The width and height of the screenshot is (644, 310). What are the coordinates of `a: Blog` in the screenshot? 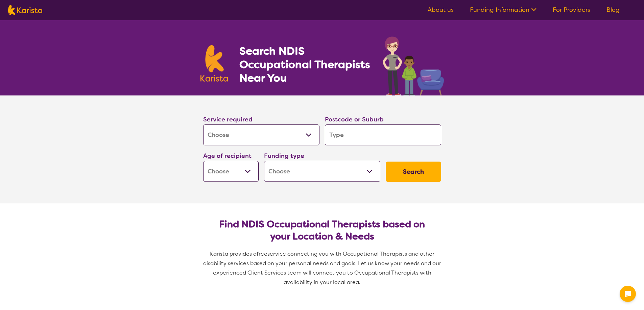 It's located at (613, 10).